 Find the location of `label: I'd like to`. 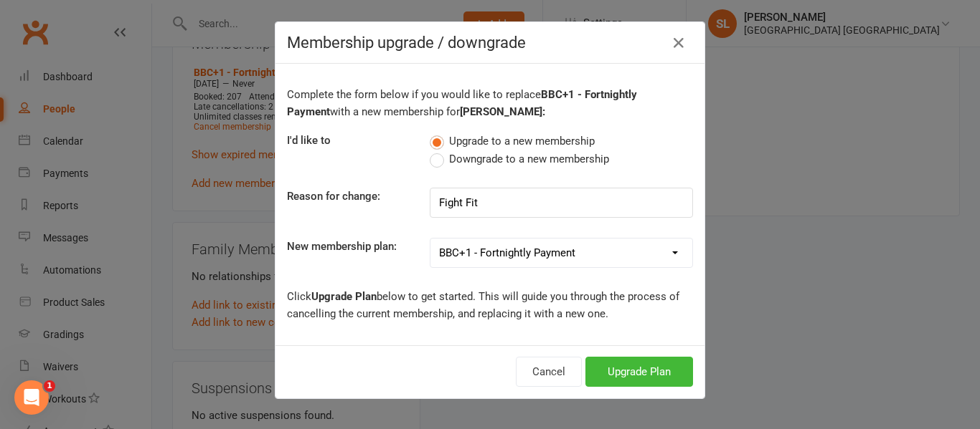

label: I'd like to is located at coordinates (309, 141).